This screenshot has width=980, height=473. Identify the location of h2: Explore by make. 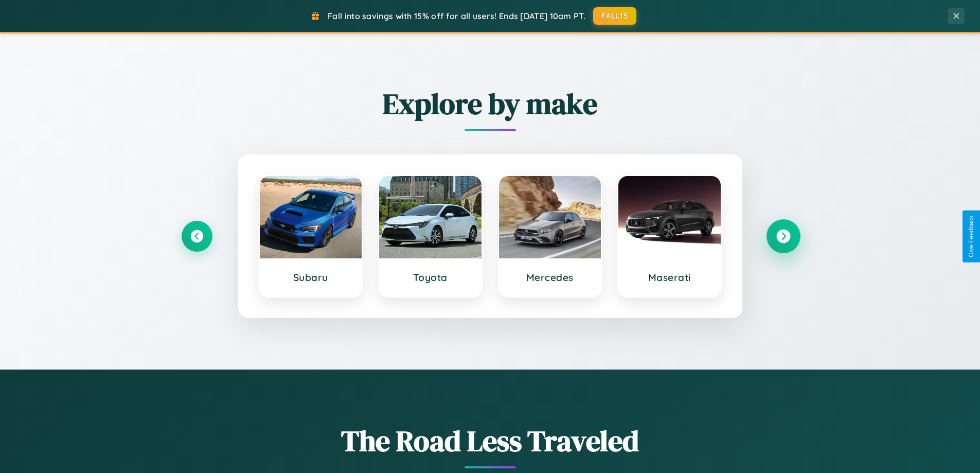
(490, 103).